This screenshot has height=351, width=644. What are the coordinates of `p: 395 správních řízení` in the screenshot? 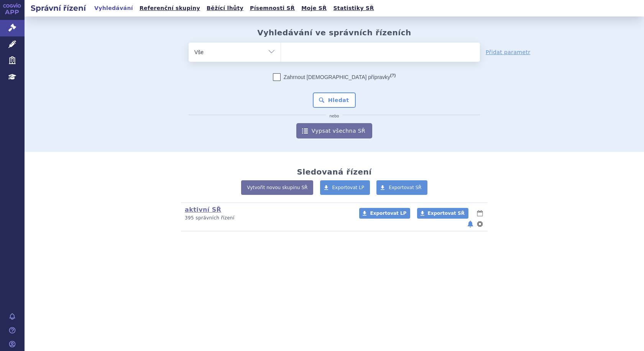 It's located at (267, 218).